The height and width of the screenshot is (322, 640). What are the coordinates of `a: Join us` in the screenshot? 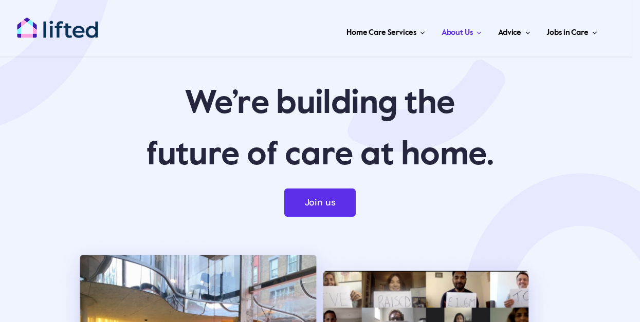 It's located at (320, 202).